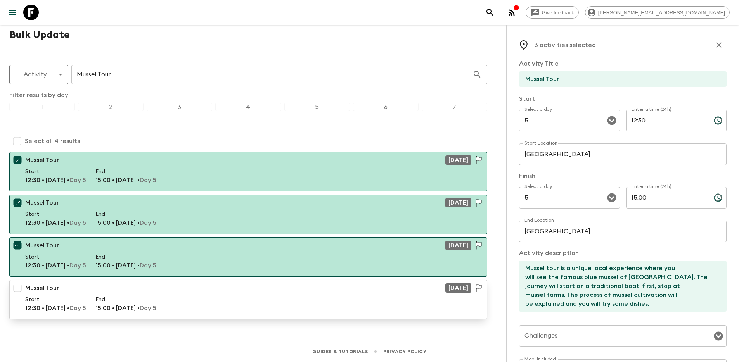 This screenshot has width=739, height=362. Describe the element at coordinates (619, 286) in the screenshot. I see `textarea: Mussel tour is a unique local experience where you will see the famous blue mussel of [GEOGRAPHIC...` at that location.